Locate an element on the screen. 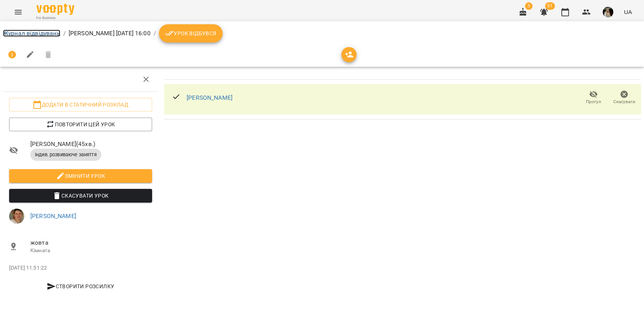 This screenshot has width=644, height=311. button: Menu is located at coordinates (18, 12).